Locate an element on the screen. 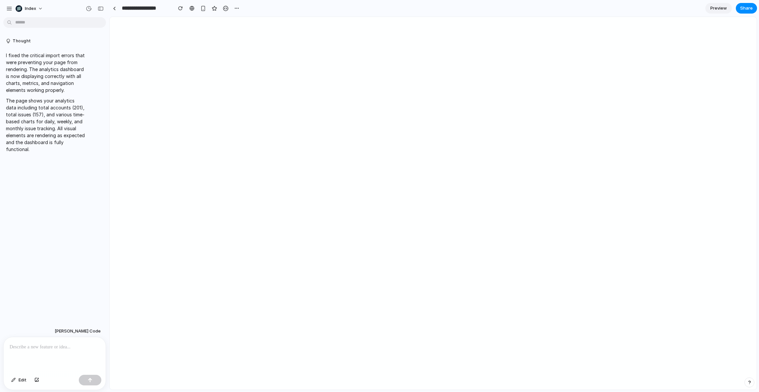 This screenshot has width=759, height=392. span: Edit is located at coordinates (23, 381).